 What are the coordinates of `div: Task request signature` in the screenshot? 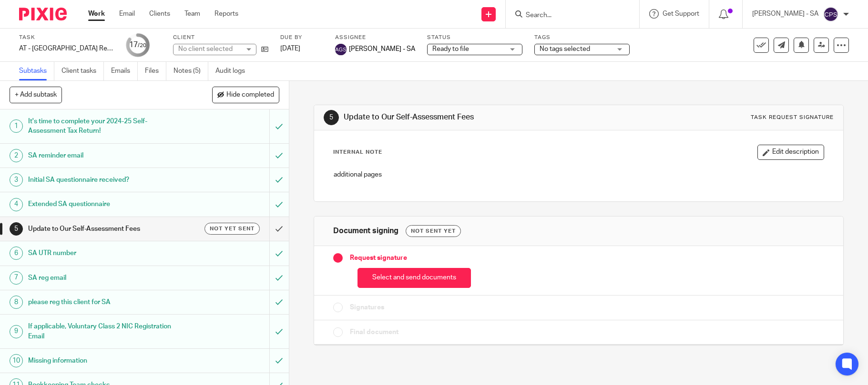 It's located at (792, 118).